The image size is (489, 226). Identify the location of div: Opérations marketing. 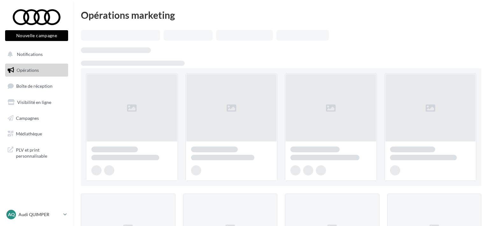
(281, 15).